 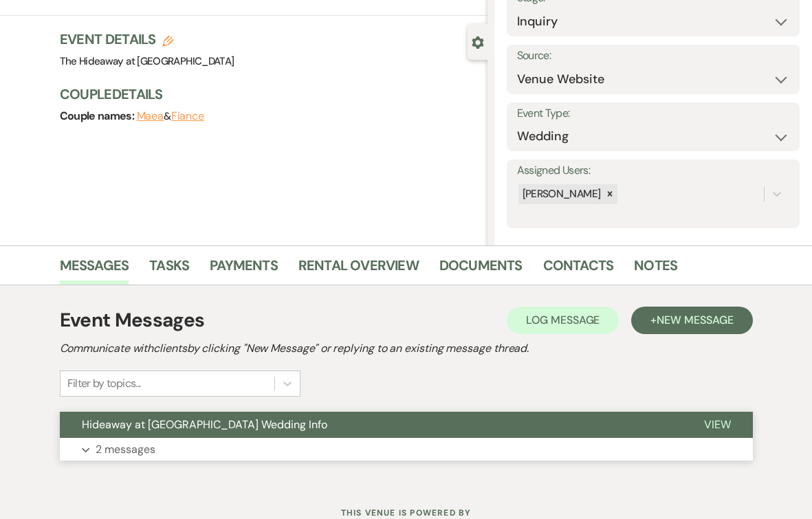 I want to click on button: View, so click(x=717, y=425).